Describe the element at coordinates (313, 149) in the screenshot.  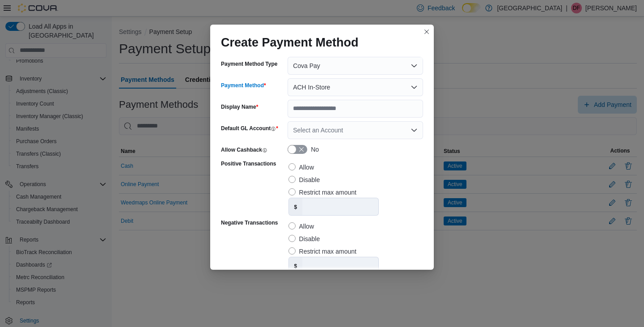
I see `span: No` at that location.